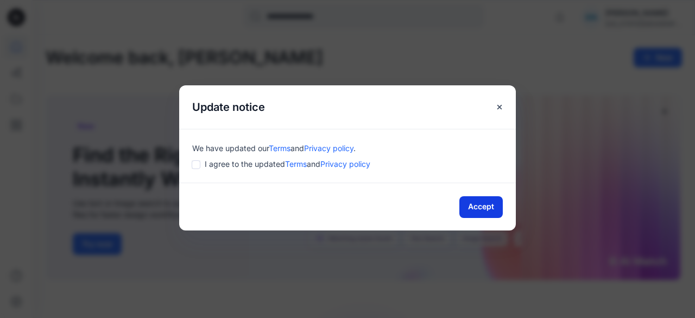 This screenshot has height=318, width=695. Describe the element at coordinates (348, 148) in the screenshot. I see `div: We have updated our .` at that location.